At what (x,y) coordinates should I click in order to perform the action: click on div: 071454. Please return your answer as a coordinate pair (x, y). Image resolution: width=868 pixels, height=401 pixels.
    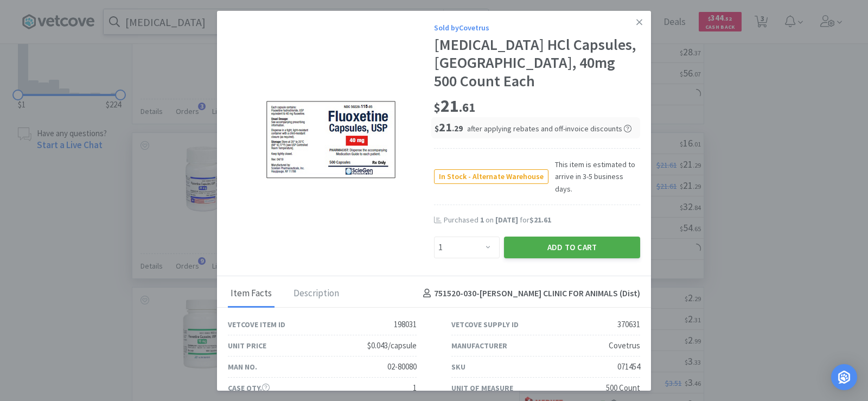
    Looking at the image, I should click on (628, 367).